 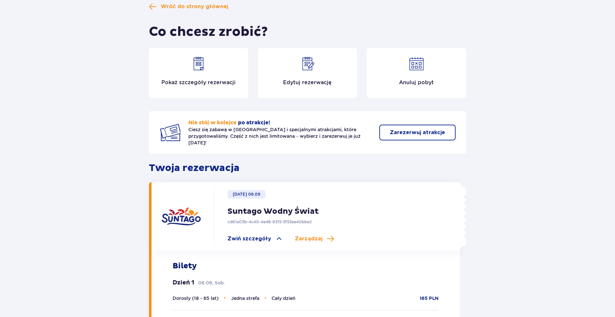 I want to click on a: Zwiń szczegóły, so click(x=255, y=239).